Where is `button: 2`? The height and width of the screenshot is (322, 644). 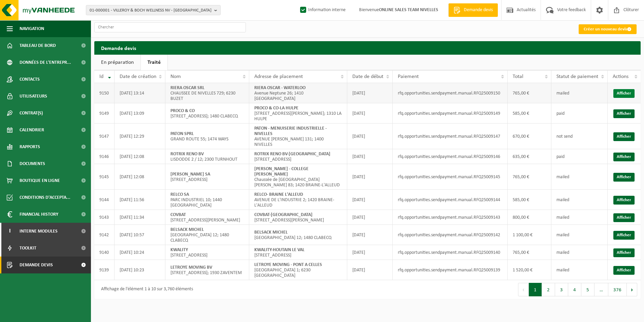 button: 2 is located at coordinates (548, 289).